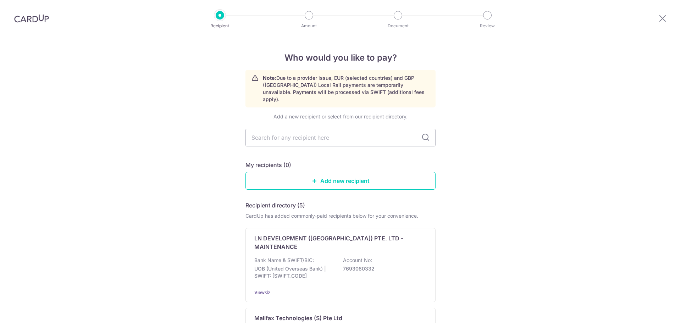 This screenshot has height=323, width=681. Describe the element at coordinates (398, 26) in the screenshot. I see `p: Document` at that location.